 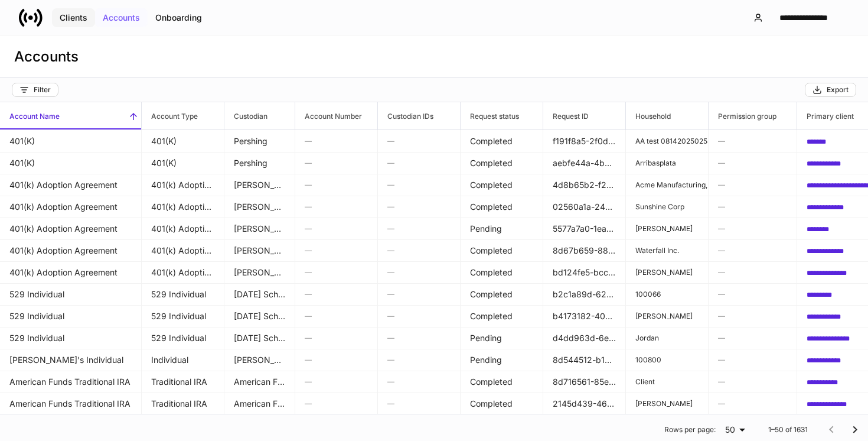 What do you see at coordinates (419, 116) in the screenshot?
I see `span: Custodian IDs` at bounding box center [419, 116].